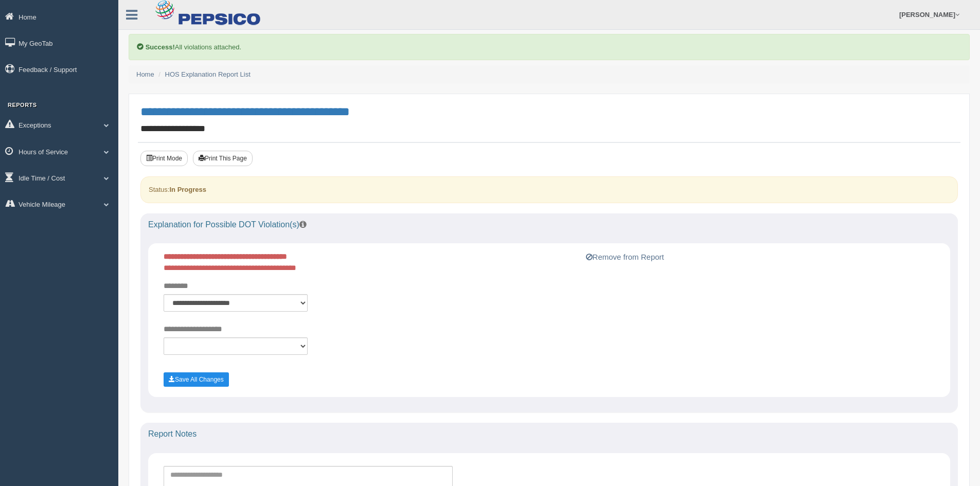  I want to click on button: Remove from Report, so click(625, 257).